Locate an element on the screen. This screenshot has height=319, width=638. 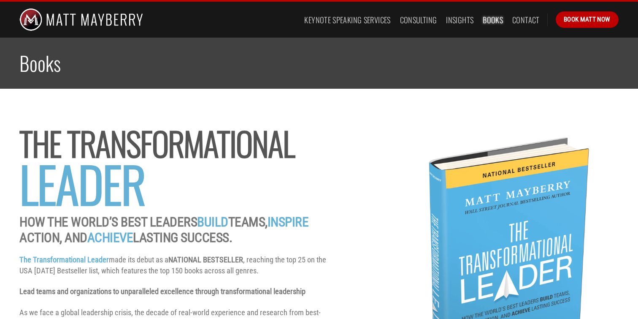
a: Contact is located at coordinates (526, 20).